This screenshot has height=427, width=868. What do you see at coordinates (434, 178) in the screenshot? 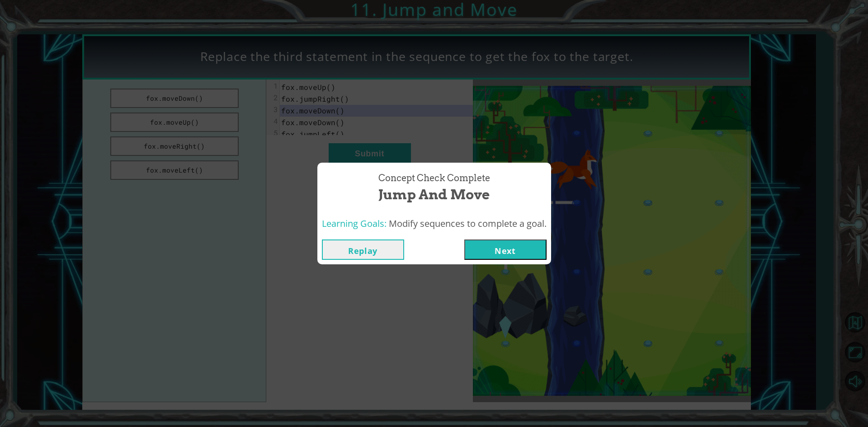
I see `span: Concept Check Complete` at bounding box center [434, 178].